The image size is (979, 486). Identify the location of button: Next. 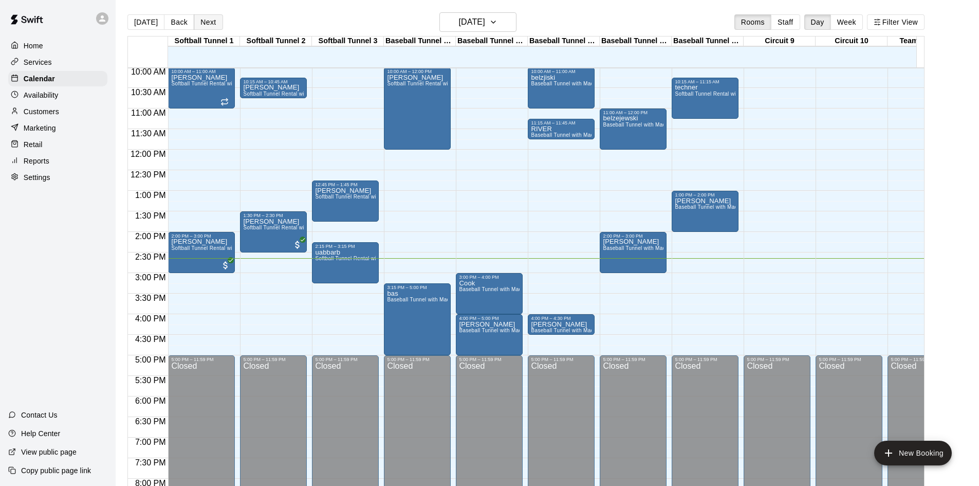
(208, 22).